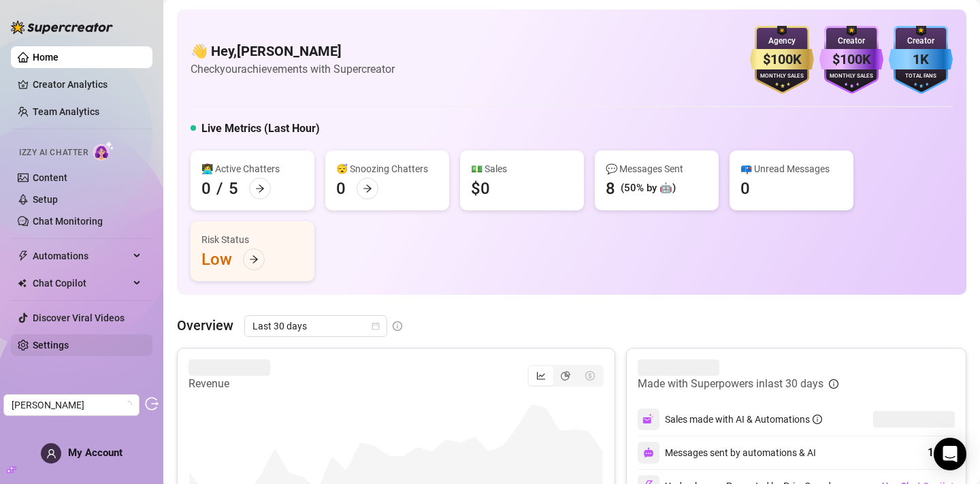 This screenshot has height=484, width=980. What do you see at coordinates (23, 256) in the screenshot?
I see `span: thunderbolt` at bounding box center [23, 256].